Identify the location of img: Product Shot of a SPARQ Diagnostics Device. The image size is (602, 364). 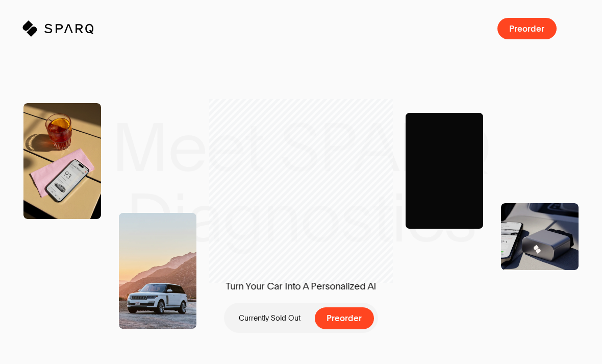
(540, 236).